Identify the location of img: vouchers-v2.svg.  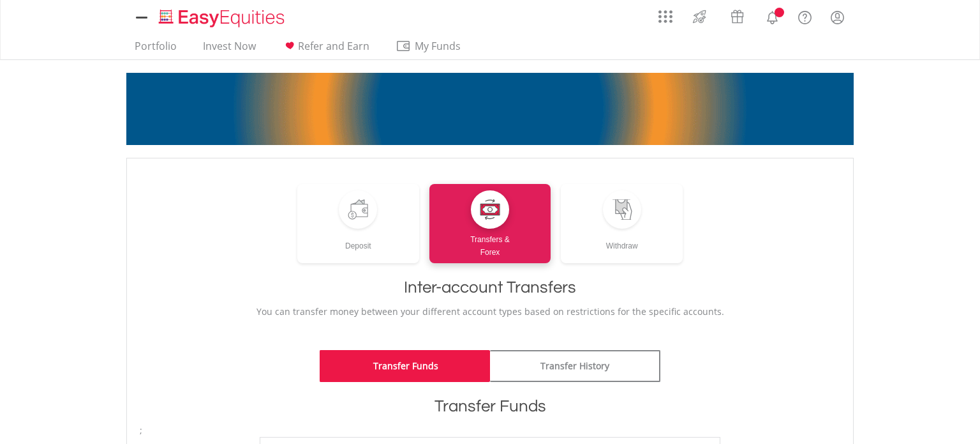
(737, 16).